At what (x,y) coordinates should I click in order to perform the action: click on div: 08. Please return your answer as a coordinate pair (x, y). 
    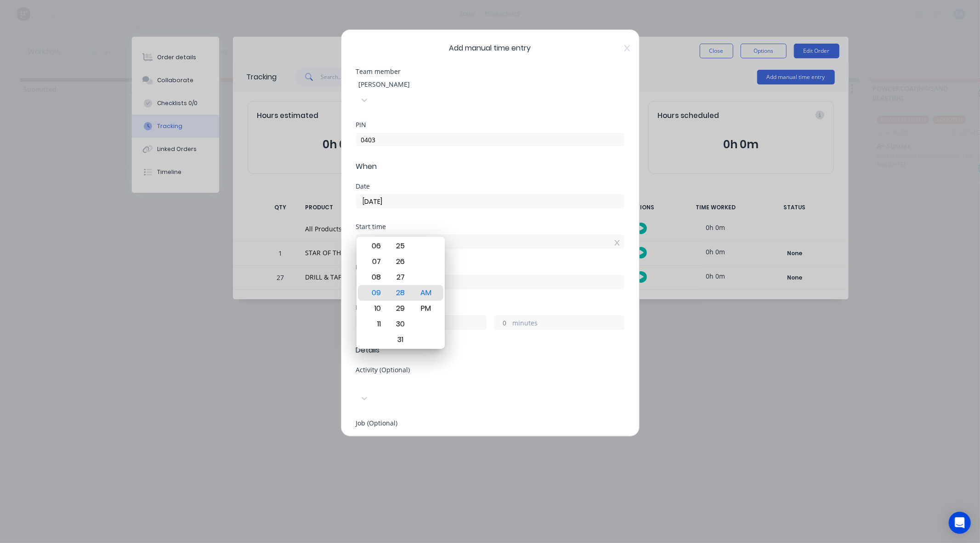
    Looking at the image, I should click on (375, 277).